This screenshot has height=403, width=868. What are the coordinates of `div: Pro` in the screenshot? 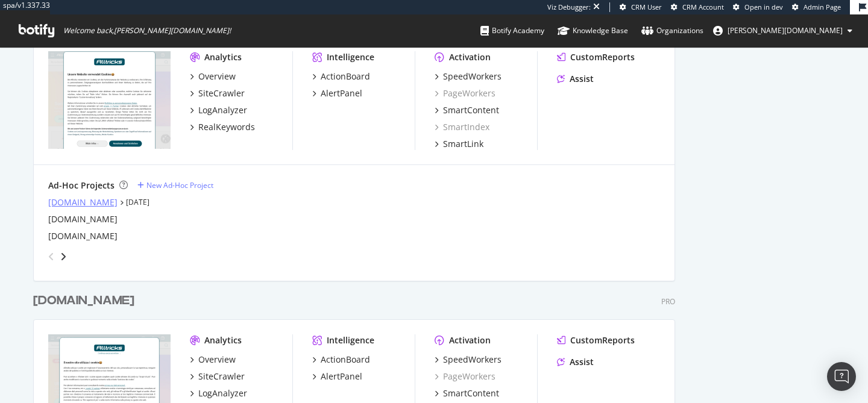 It's located at (668, 301).